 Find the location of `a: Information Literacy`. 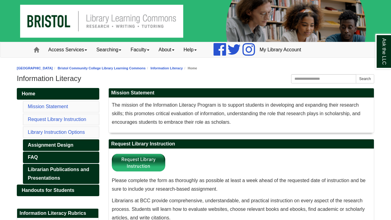

a: Information Literacy is located at coordinates (167, 68).